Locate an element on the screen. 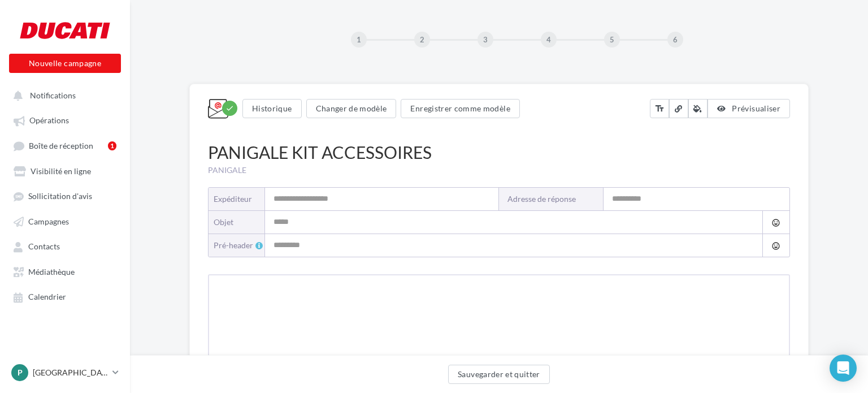  a: Contacts is located at coordinates (65, 246).